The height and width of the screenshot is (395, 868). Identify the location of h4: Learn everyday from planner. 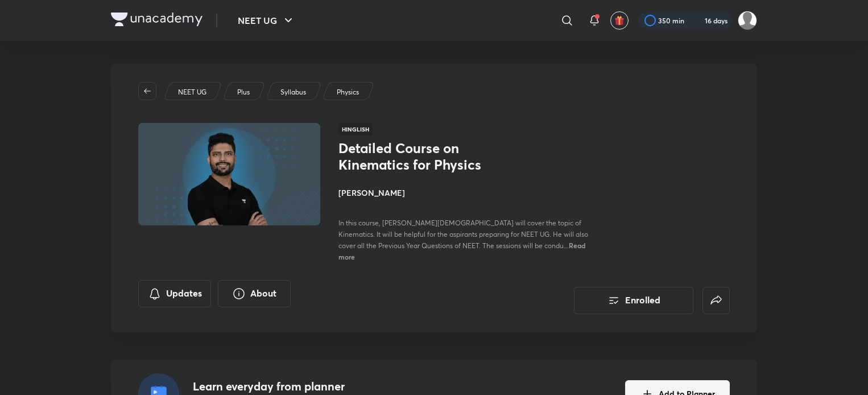
(325, 387).